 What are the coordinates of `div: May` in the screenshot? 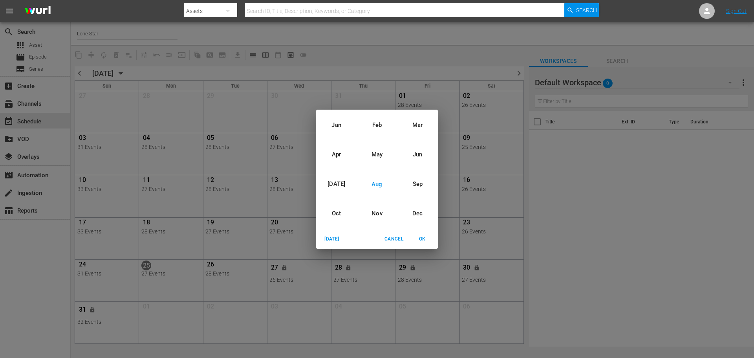 It's located at (377, 154).